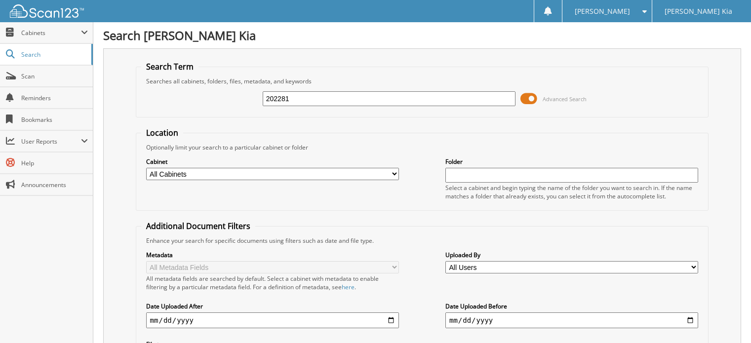 The width and height of the screenshot is (751, 343). What do you see at coordinates (571, 255) in the screenshot?
I see `label: Uploaded By` at bounding box center [571, 255].